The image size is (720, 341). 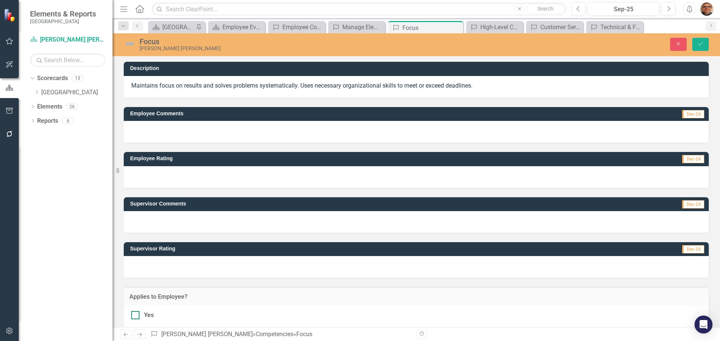 I want to click on a: Customer Service, so click(x=554, y=27).